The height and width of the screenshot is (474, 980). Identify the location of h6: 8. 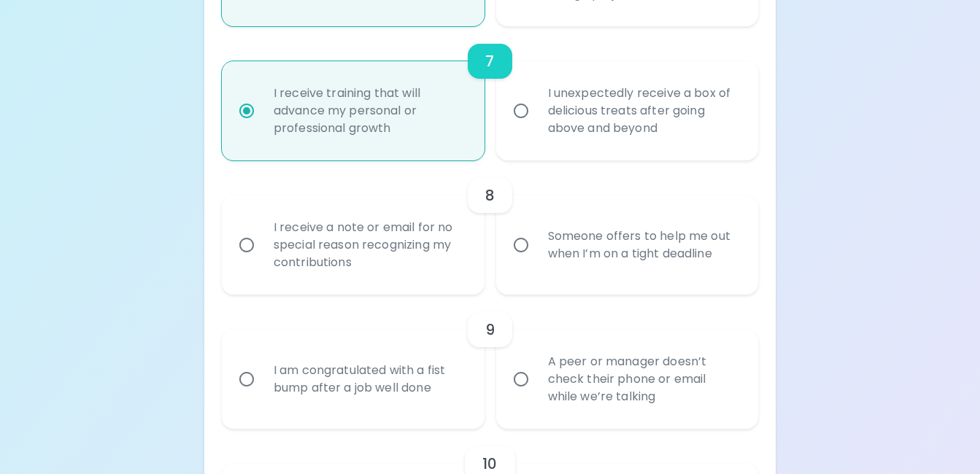
(490, 195).